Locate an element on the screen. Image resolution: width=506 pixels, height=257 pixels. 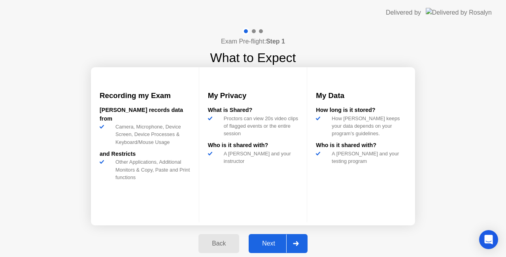
button: Back is located at coordinates (219, 244).